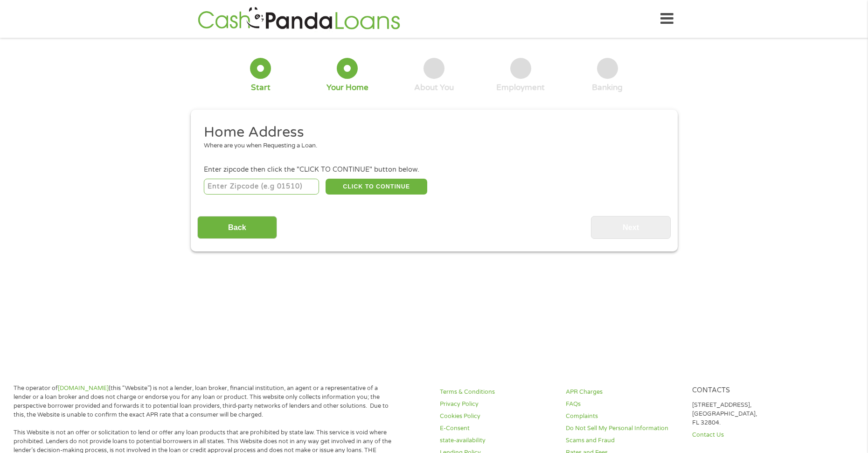 Image resolution: width=868 pixels, height=453 pixels. I want to click on button: CLICK TO CONTINUE, so click(377, 186).